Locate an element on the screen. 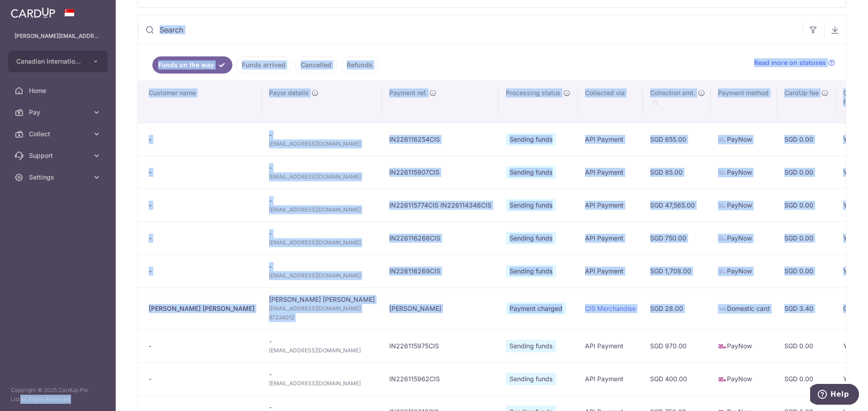  td: SGD 47,565.00 is located at coordinates (676, 205).